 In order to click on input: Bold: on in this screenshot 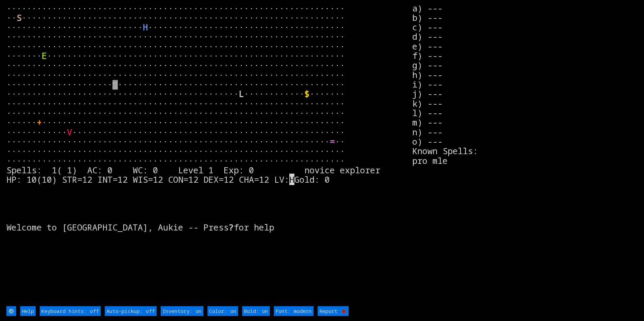, I will do `click(256, 311)`.